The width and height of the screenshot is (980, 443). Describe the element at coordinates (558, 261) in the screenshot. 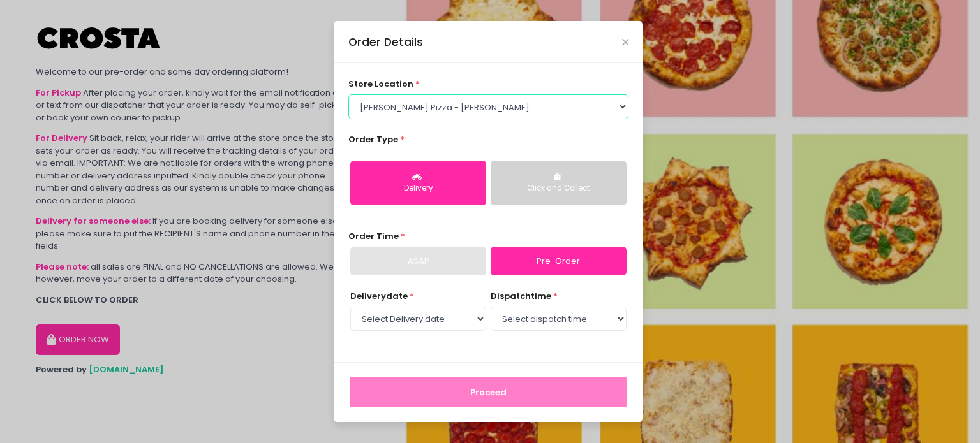

I see `a: Pre-Order` at that location.